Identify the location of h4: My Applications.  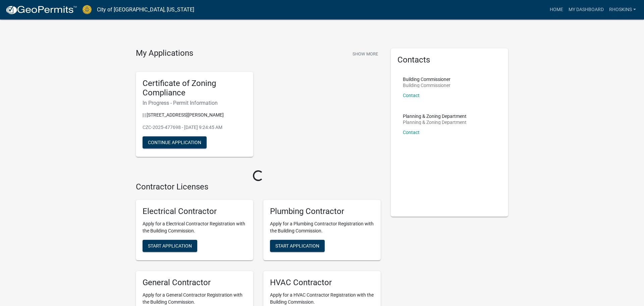
(164, 53).